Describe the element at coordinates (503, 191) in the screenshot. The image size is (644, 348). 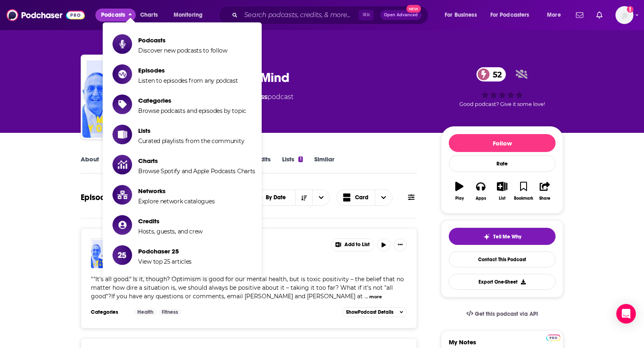
I see `button: List` at that location.